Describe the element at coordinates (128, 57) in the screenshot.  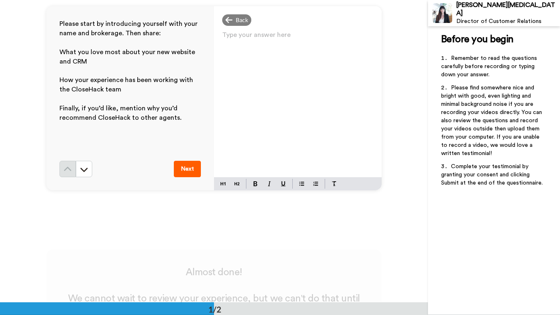
I see `span: What you love most about your new website and CRM` at that location.